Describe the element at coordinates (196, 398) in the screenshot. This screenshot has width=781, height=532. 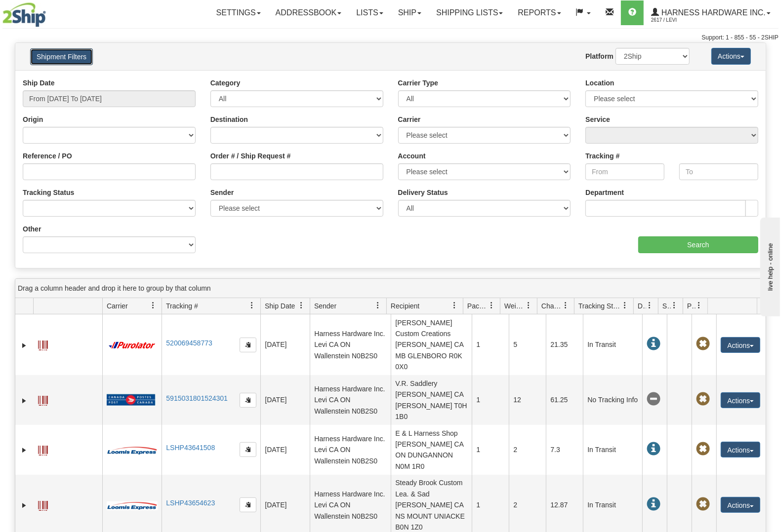
I see `a: 5915031801524301` at that location.